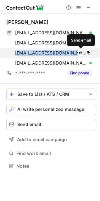  What do you see at coordinates (51, 94) in the screenshot?
I see `button: save-profile-one-click` at bounding box center [51, 94].